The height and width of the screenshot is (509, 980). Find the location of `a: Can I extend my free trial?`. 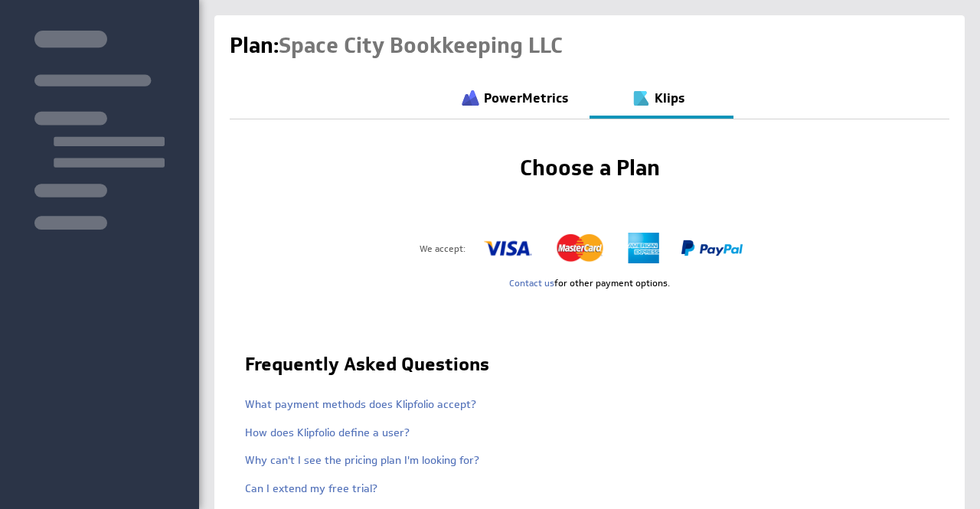

a: Can I extend my free trial? is located at coordinates (311, 488).